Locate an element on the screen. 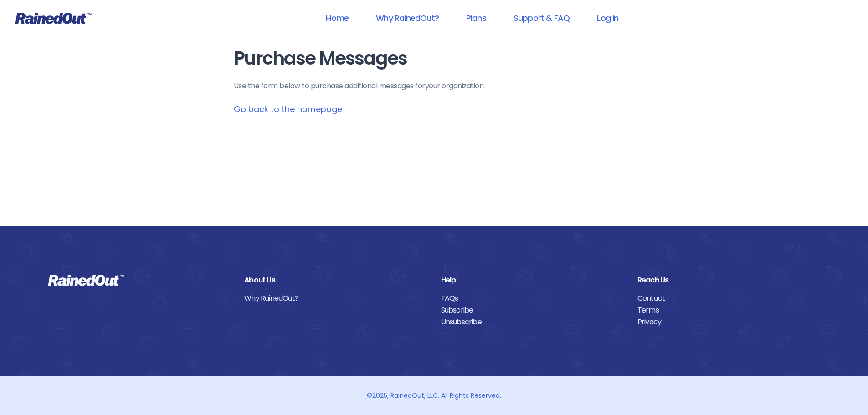 This screenshot has width=868, height=415. a: Privacy is located at coordinates (728, 322).